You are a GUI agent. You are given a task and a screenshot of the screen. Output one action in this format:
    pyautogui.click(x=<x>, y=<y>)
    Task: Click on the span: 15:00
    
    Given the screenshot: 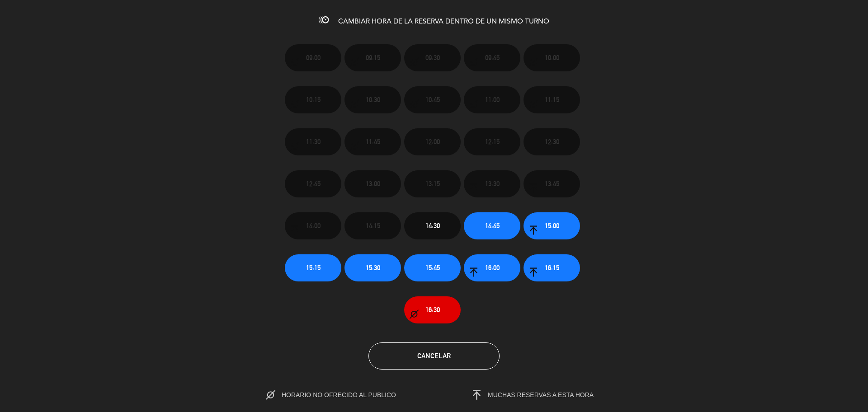 What is the action you would take?
    pyautogui.click(x=552, y=226)
    